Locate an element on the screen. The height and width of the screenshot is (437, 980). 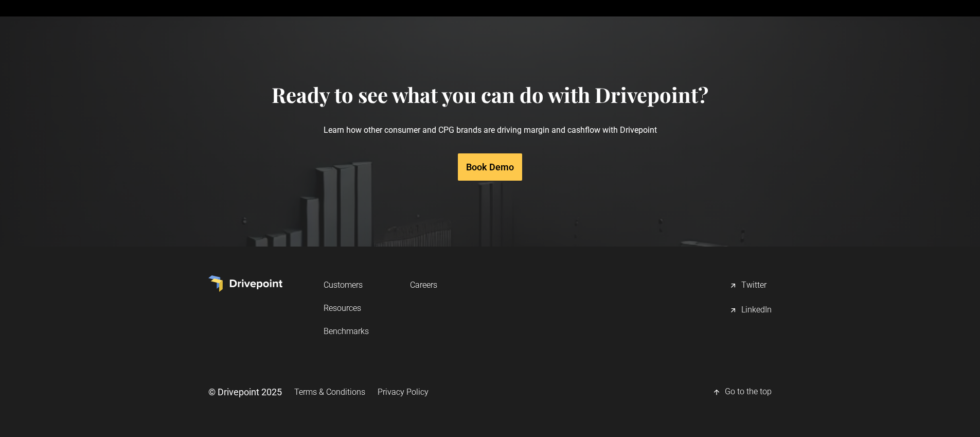
a: Twitter is located at coordinates (750, 286).